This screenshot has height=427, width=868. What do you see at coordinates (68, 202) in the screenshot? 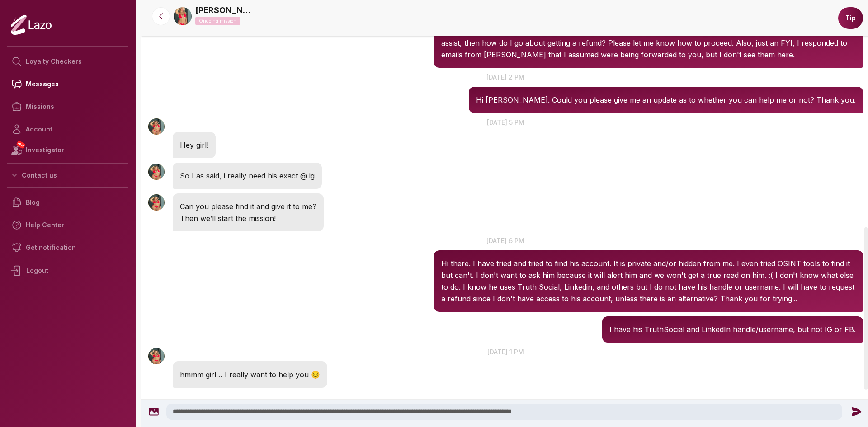
I see `a: Blog` at bounding box center [68, 202].